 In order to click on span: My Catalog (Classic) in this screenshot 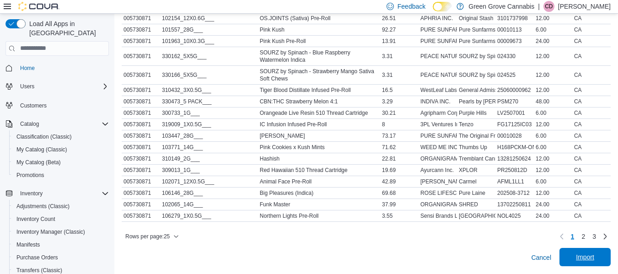, I will do `click(42, 150)`.